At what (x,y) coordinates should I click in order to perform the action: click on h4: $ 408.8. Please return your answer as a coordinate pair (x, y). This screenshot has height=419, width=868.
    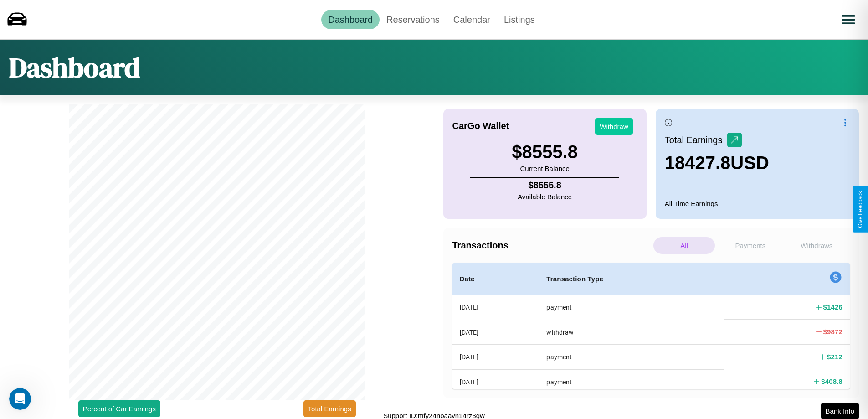
    Looking at the image, I should click on (832, 381).